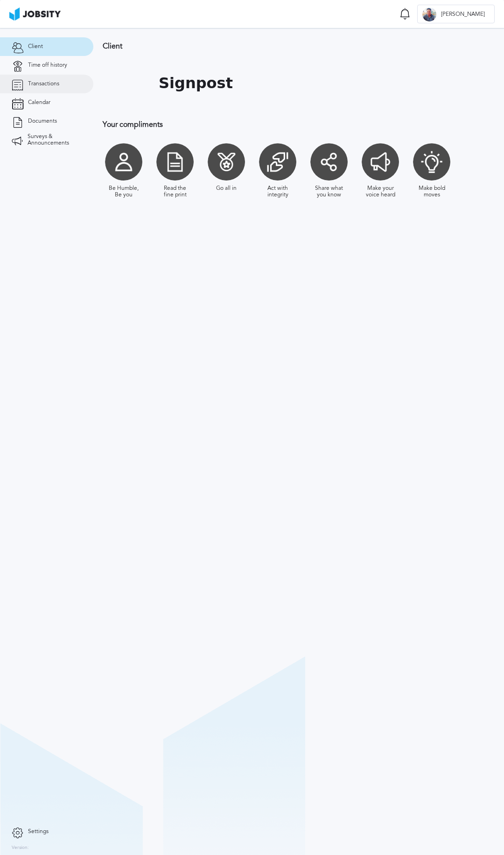 The image size is (504, 855). Describe the element at coordinates (54, 140) in the screenshot. I see `span: Surveys & Announcements` at that location.